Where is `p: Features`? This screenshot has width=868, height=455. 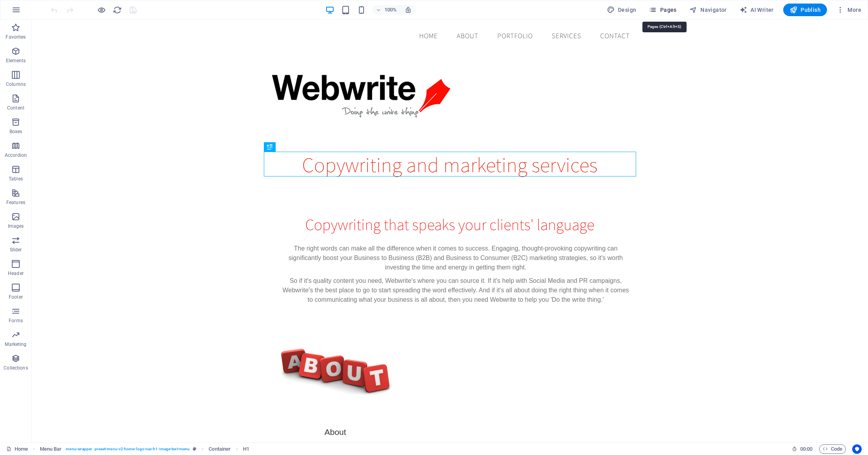
p: Features is located at coordinates (15, 202).